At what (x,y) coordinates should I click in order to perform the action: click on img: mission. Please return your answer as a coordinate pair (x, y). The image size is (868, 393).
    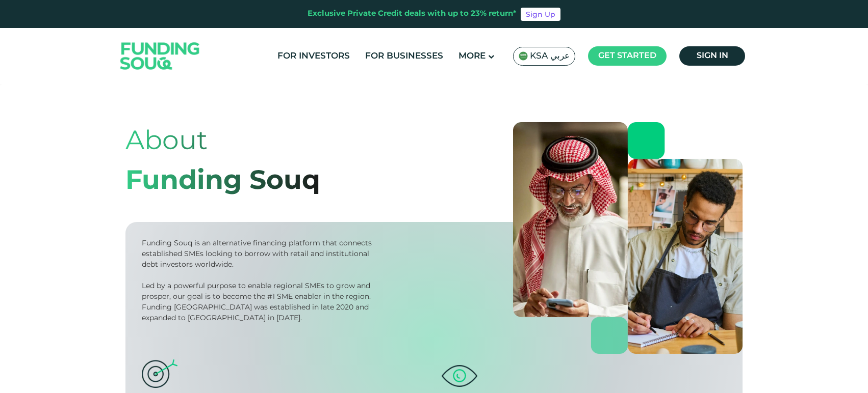
    Looking at the image, I should click on (160, 374).